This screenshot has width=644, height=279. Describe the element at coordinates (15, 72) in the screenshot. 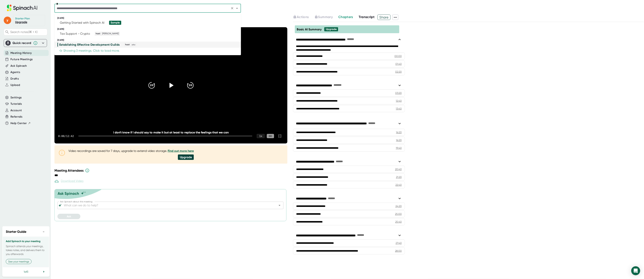

I see `div: Agents` at that location.